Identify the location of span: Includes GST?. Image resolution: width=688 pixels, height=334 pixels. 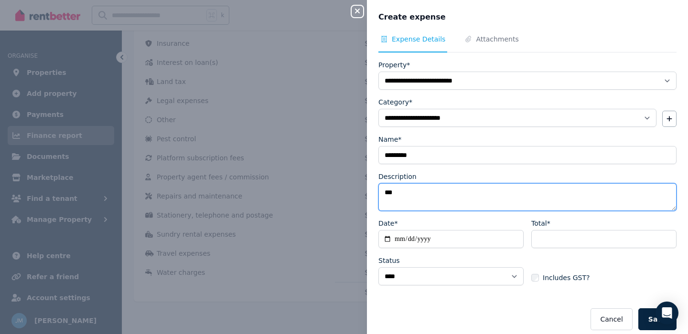
(566, 278).